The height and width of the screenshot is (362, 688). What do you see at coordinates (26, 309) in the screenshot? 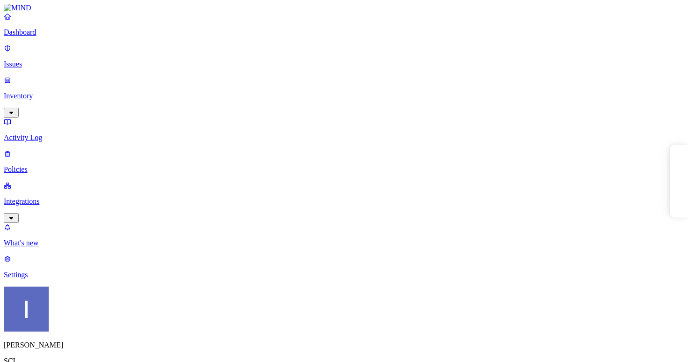
I see `img: Itai Schwartz` at bounding box center [26, 309].